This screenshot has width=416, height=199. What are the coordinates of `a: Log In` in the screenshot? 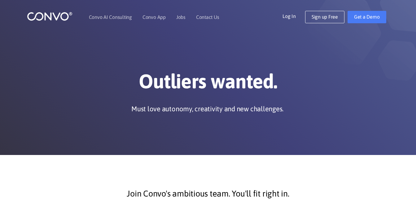 It's located at (294, 16).